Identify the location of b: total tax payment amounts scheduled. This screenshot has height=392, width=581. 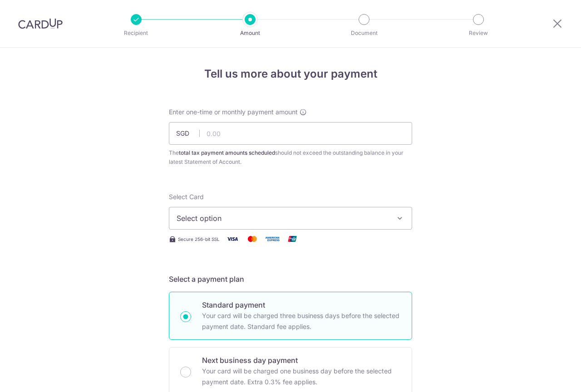
(227, 153).